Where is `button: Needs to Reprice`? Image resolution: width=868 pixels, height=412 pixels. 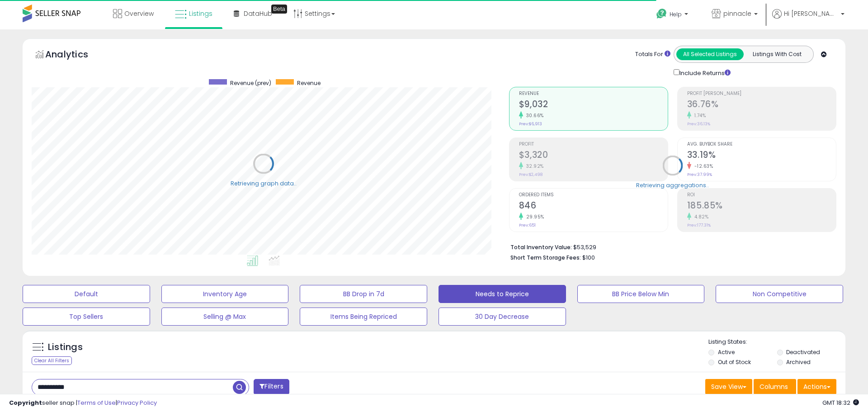
button: Needs to Reprice is located at coordinates (502, 294).